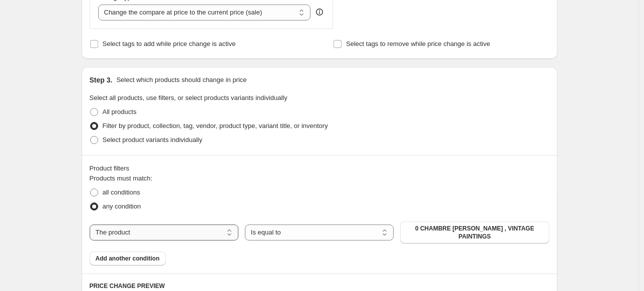 The height and width of the screenshot is (291, 644). I want to click on span: Filter by product, collection, tag, vendor, product type, variant title, or inventory, so click(215, 126).